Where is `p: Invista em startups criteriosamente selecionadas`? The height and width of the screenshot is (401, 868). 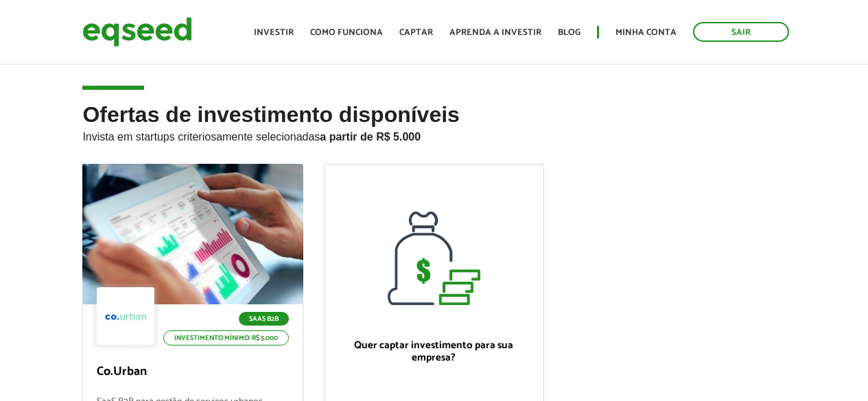 p: Invista em startups criteriosamente selecionadas is located at coordinates (434, 135).